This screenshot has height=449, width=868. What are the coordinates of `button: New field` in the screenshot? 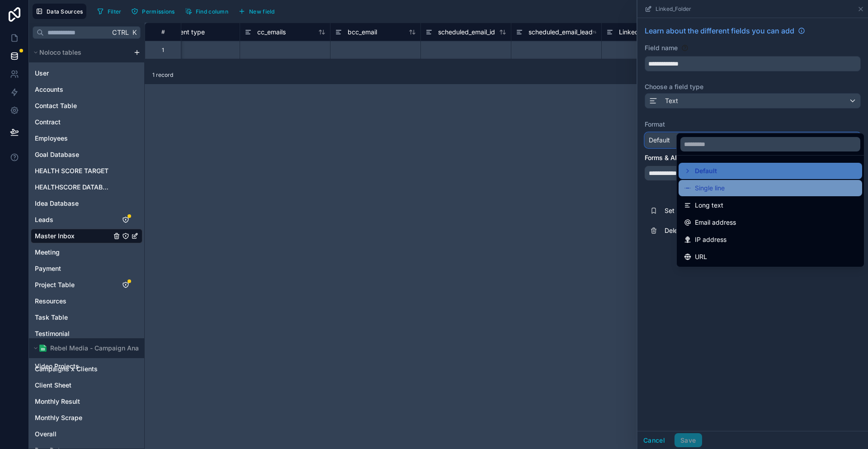 It's located at (256, 11).